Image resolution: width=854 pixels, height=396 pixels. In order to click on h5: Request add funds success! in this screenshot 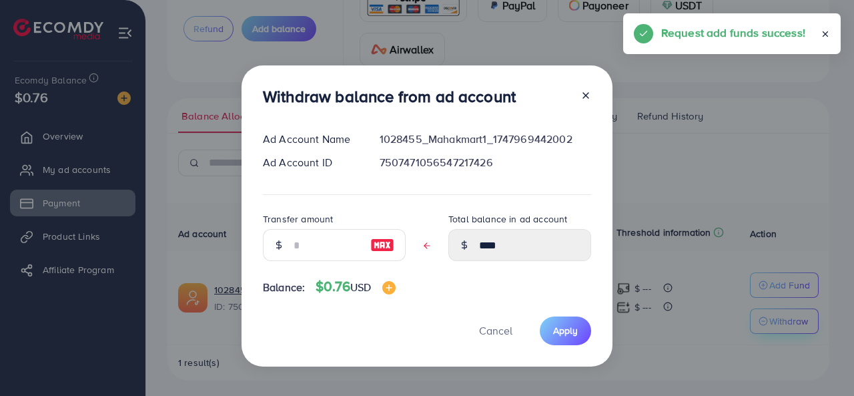, I will do `click(733, 33)`.